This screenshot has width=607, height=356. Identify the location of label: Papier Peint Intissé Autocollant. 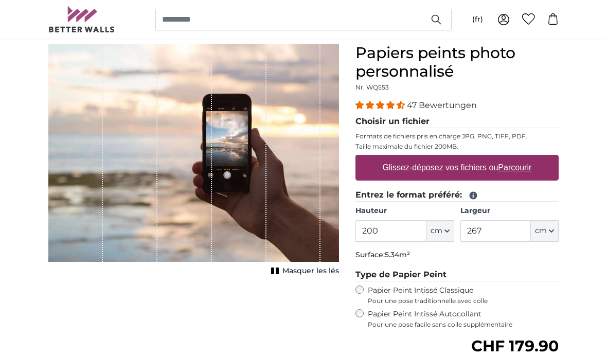
(463, 319).